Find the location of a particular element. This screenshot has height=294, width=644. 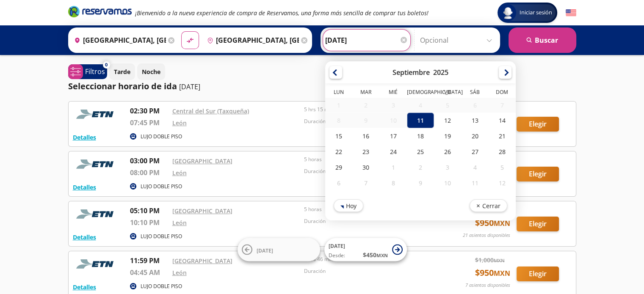

th: Miércoles is located at coordinates (393, 93).